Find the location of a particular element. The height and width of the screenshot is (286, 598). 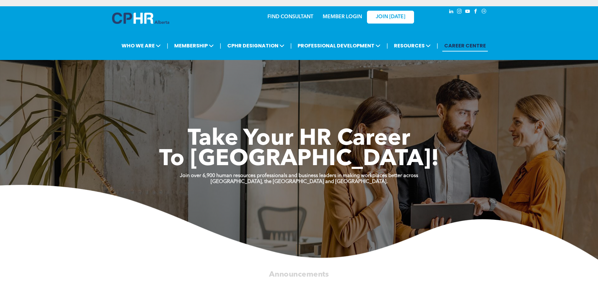

span: Take Your HR Career is located at coordinates (299, 139).